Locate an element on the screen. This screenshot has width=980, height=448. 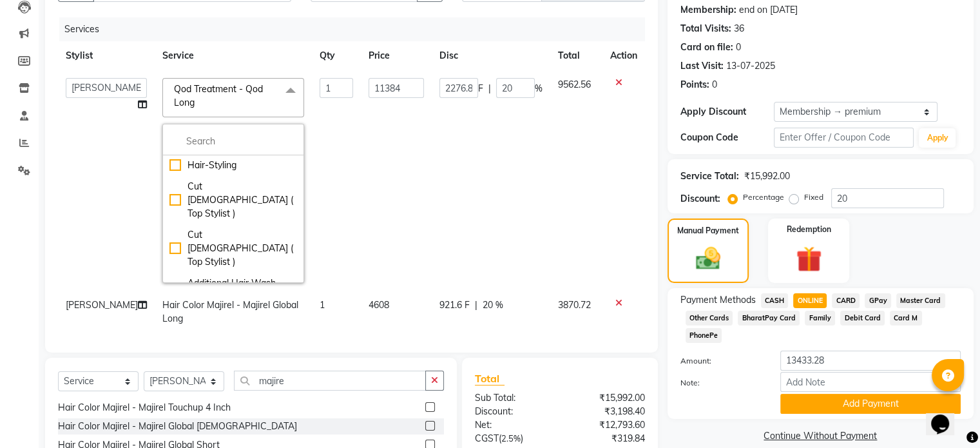
span: CGST is located at coordinates (486, 438).